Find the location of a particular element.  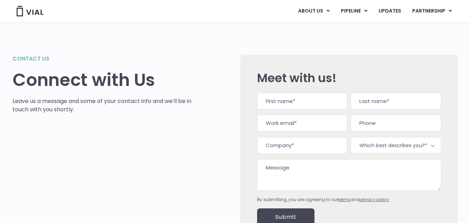

h2: Meet with us! is located at coordinates (349, 78).